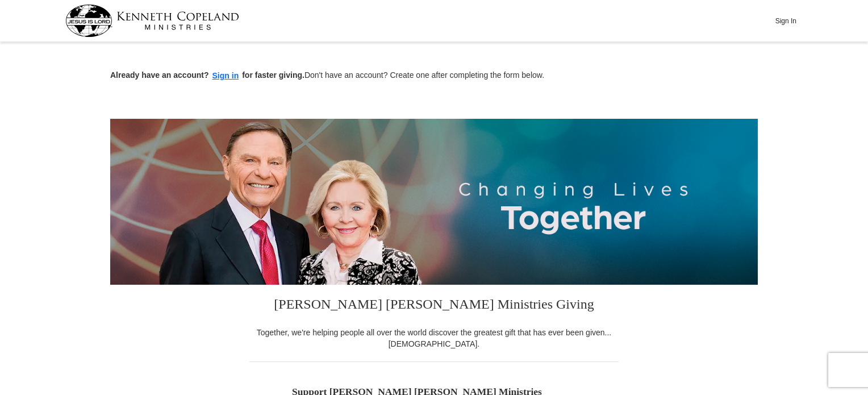 Image resolution: width=868 pixels, height=395 pixels. Describe the element at coordinates (207, 75) in the screenshot. I see `strong: Already have an account? for faster giving.` at that location.